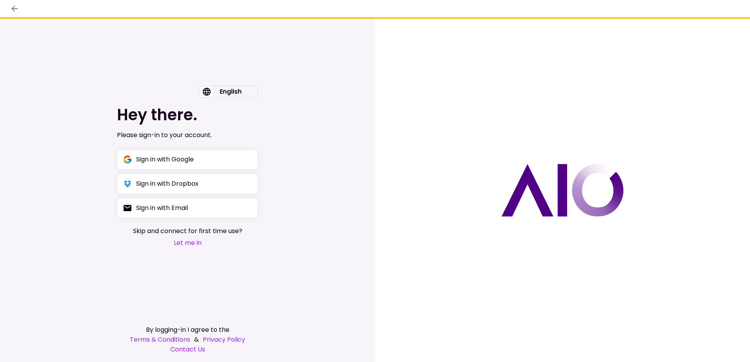 Image resolution: width=750 pixels, height=362 pixels. Describe the element at coordinates (167, 183) in the screenshot. I see `div: Sign in with Dropbox` at that location.